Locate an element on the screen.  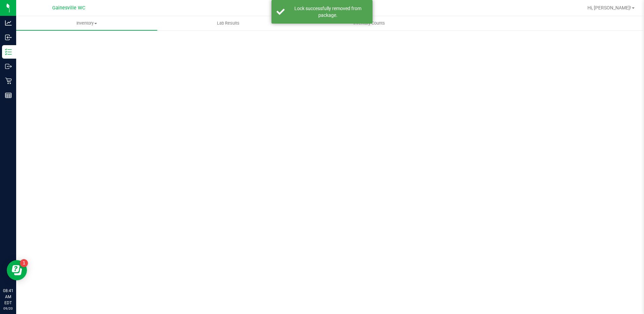
inline-svg: Reports is located at coordinates (8, 95).